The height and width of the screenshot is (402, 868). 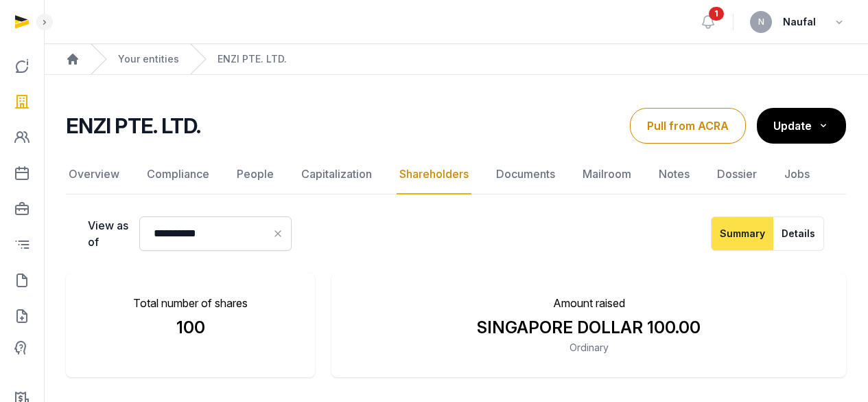 What do you see at coordinates (190, 304) in the screenshot?
I see `p: Total number of shares` at bounding box center [190, 304].